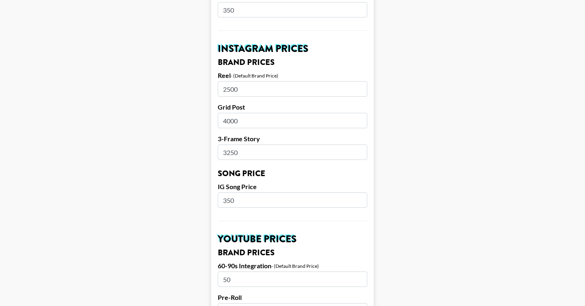 Image resolution: width=585 pixels, height=306 pixels. I want to click on label: 60-90s Integration, so click(245, 266).